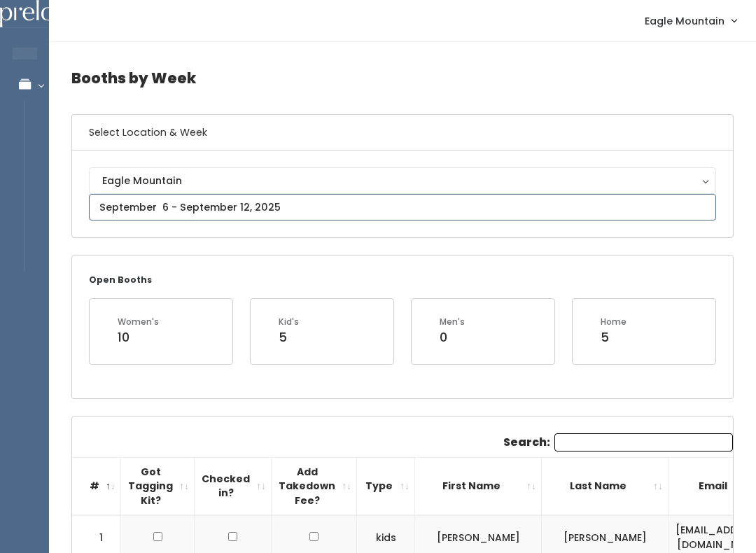  What do you see at coordinates (157, 486) in the screenshot?
I see `th: Got Tagging Kit?: activate to sort column ascending` at bounding box center [157, 486].